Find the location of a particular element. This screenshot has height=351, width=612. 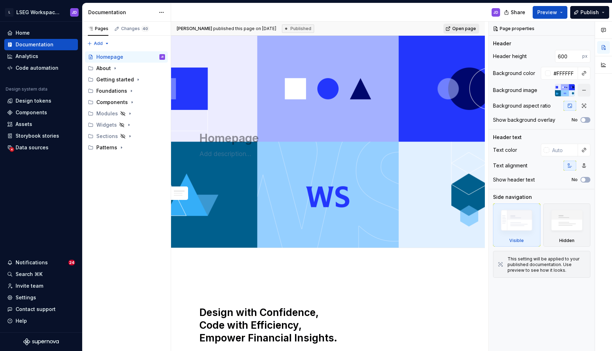

button: Share is located at coordinates (515, 12).